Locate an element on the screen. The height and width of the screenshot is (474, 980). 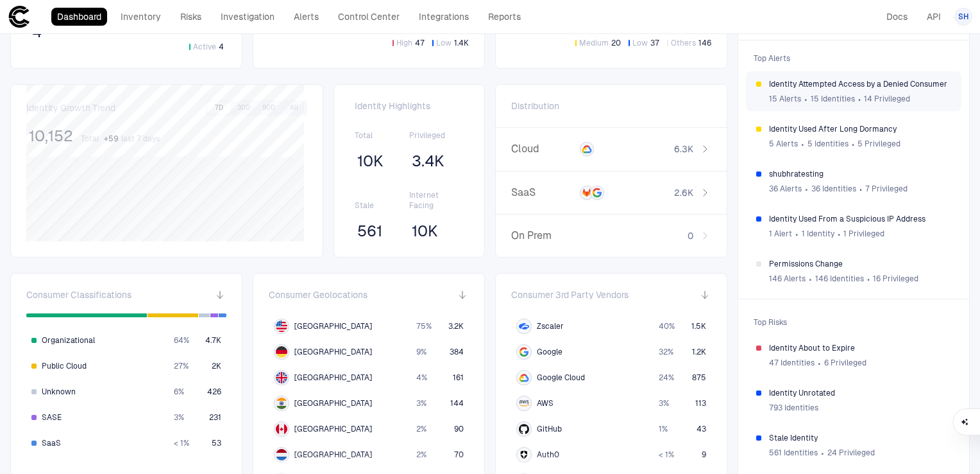
span: 6 Privileged is located at coordinates (845, 363).